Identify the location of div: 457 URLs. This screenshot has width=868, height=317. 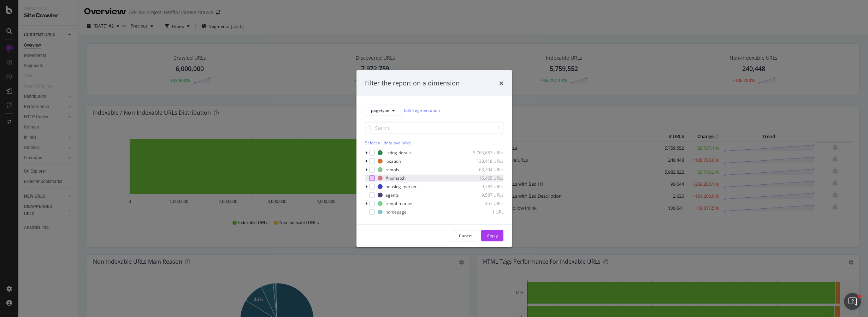
(486, 203).